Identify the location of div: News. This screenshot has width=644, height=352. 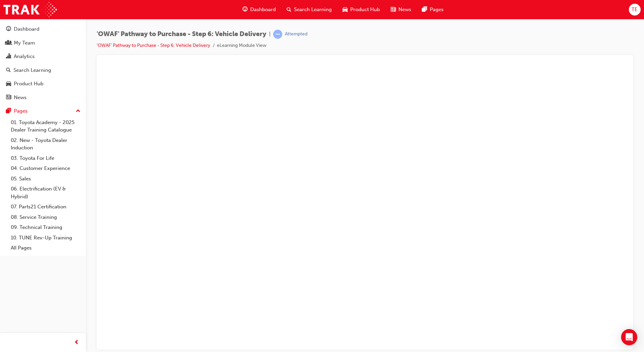
(20, 97).